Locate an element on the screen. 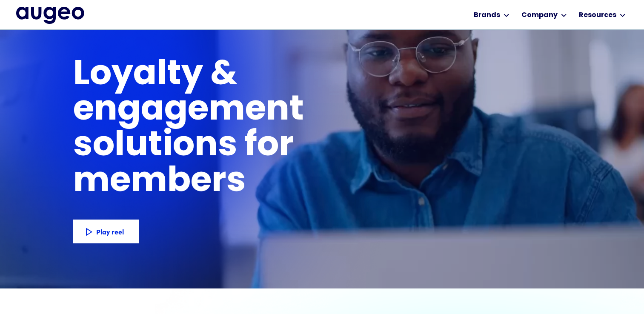 The height and width of the screenshot is (314, 644). h1: members is located at coordinates (178, 182).